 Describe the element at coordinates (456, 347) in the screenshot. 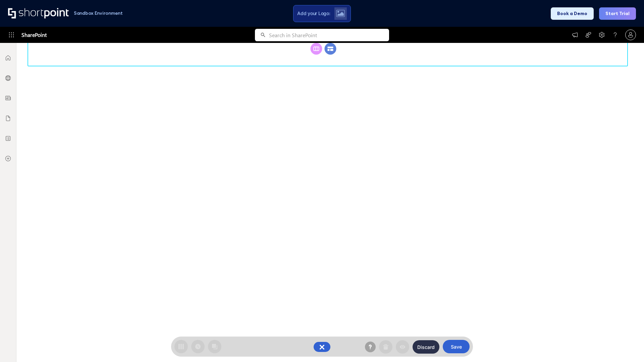

I see `button: Save` at that location.